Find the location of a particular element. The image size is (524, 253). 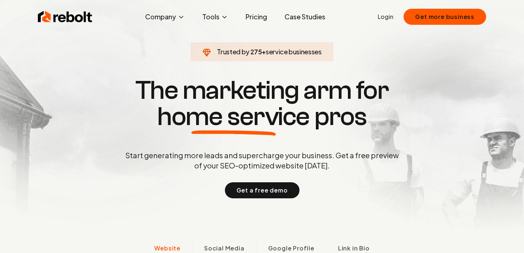

a: Login is located at coordinates (386, 17).